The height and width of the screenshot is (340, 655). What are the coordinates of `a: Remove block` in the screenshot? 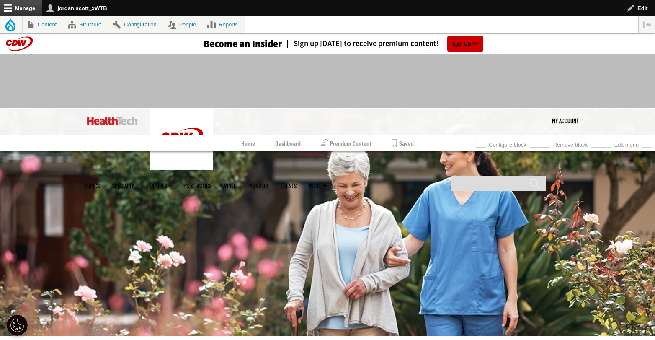 It's located at (571, 144).